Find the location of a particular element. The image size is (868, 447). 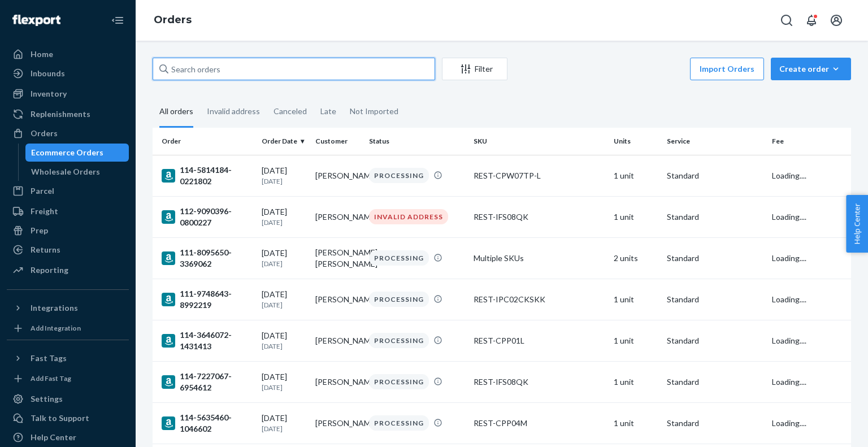

div: Customer is located at coordinates (337, 141).